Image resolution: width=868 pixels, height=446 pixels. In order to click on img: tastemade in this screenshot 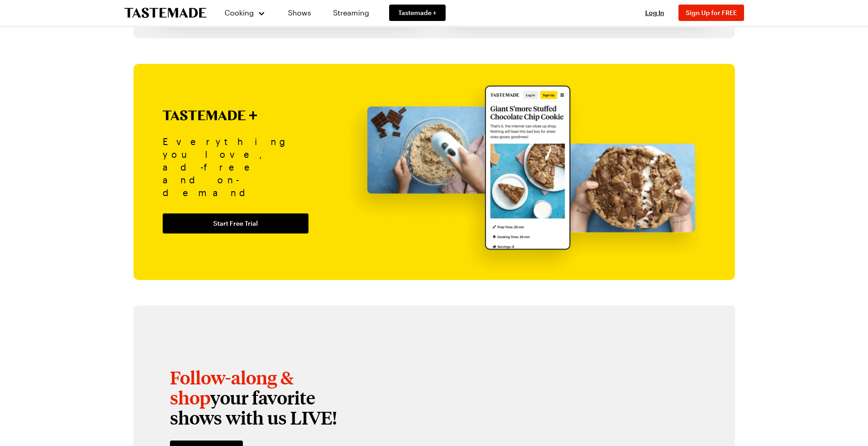, I will do `click(203, 346)`.